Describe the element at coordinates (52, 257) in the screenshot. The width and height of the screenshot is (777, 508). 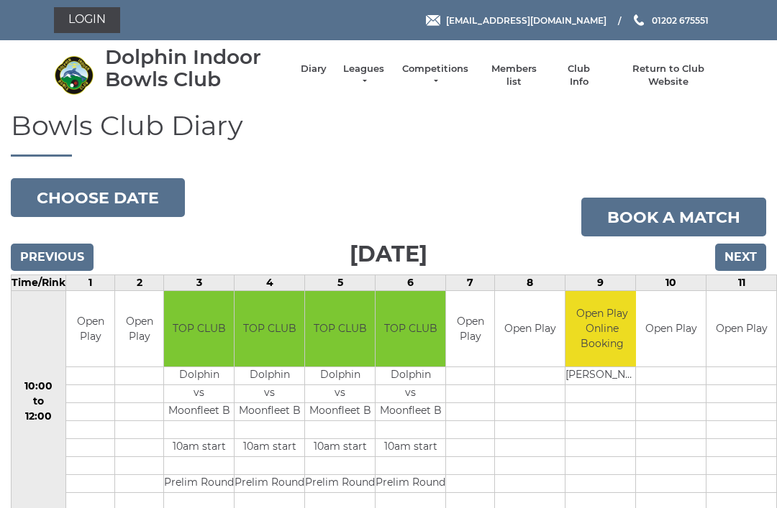
I see `input: Previous` at that location.